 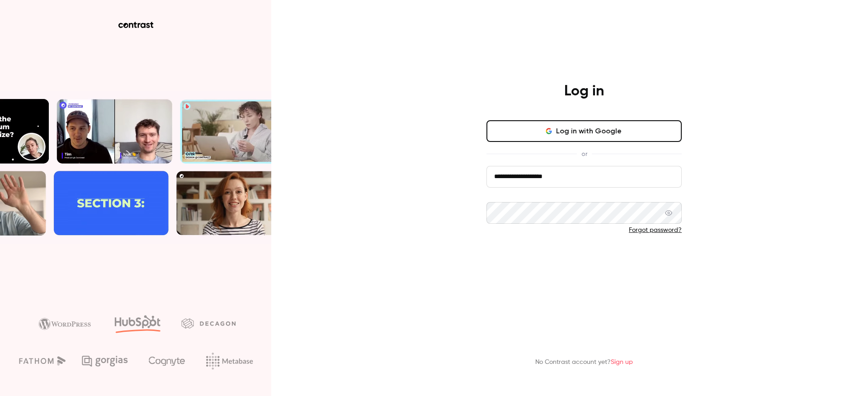 I want to click on button: Log in, so click(x=584, y=260).